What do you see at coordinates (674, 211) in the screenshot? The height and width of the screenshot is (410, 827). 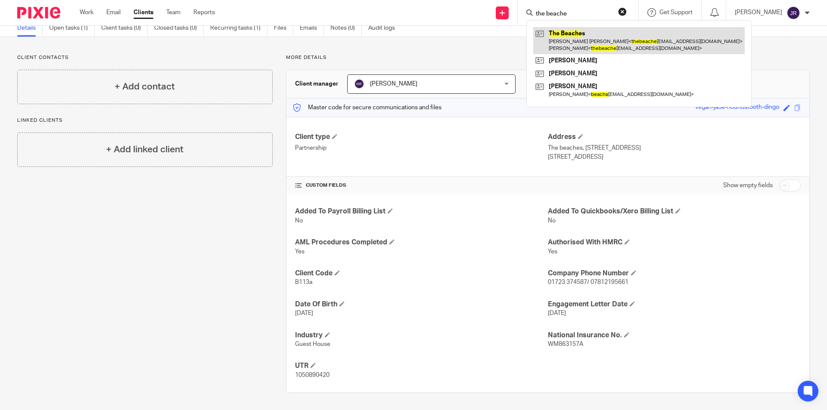 I see `h4: Added To Quickbooks/Xero Billing List` at bounding box center [674, 211].